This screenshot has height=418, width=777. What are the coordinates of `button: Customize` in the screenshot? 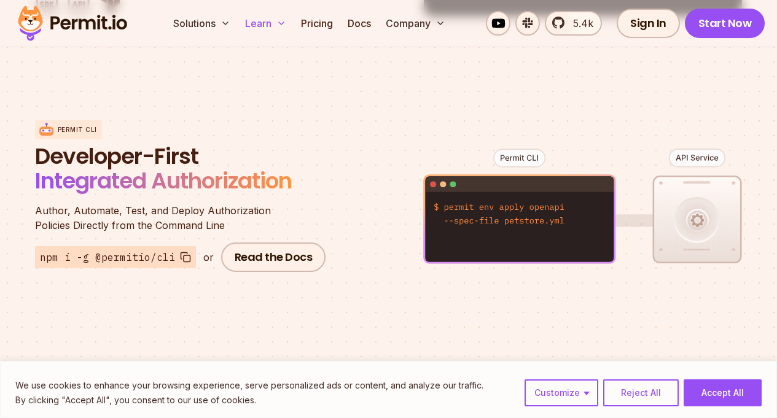 It's located at (561, 393).